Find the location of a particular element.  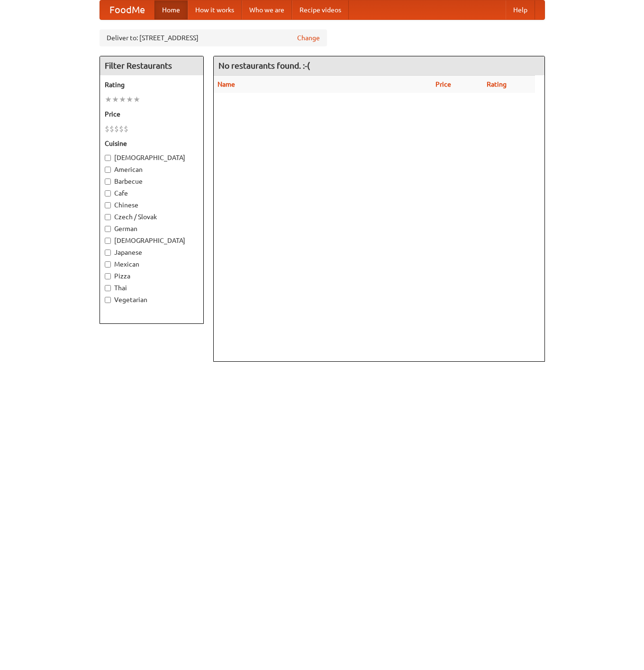

label: German is located at coordinates (152, 229).